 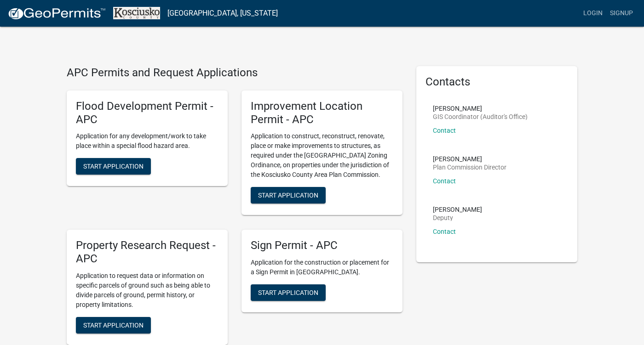 What do you see at coordinates (148, 291) in the screenshot?
I see `p: Application to request data or information on specific parcels of ground such as being able to di...` at bounding box center [148, 291].